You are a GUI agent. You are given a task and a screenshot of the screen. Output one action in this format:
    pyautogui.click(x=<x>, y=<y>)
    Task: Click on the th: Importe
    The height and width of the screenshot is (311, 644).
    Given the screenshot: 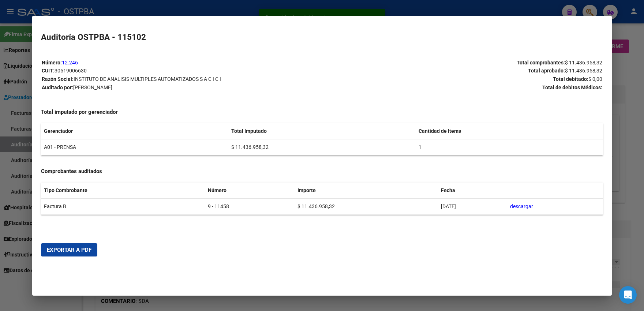 What is the action you would take?
    pyautogui.click(x=366, y=190)
    